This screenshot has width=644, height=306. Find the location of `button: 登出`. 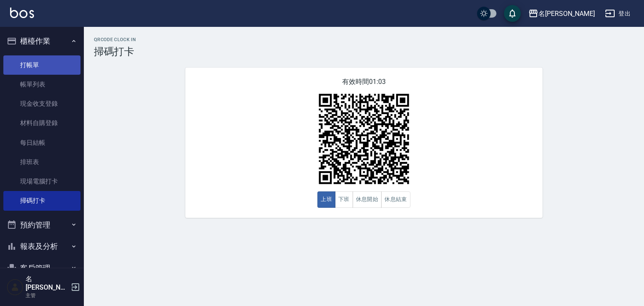

button: 登出 is located at coordinates (617, 14).